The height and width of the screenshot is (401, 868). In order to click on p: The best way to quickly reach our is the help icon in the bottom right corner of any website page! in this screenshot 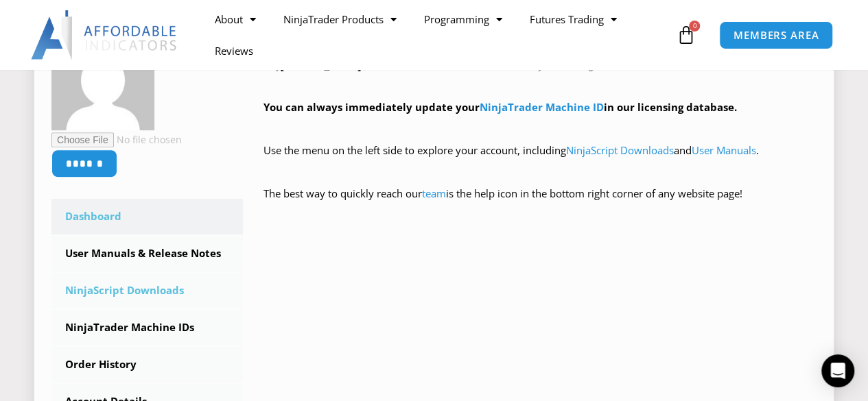, I will do `click(540, 203)`.